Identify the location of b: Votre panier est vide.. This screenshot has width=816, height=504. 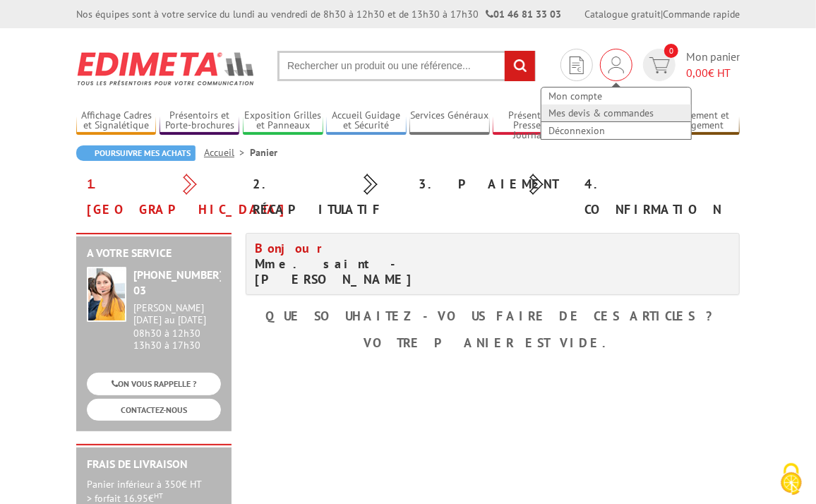
(493, 343).